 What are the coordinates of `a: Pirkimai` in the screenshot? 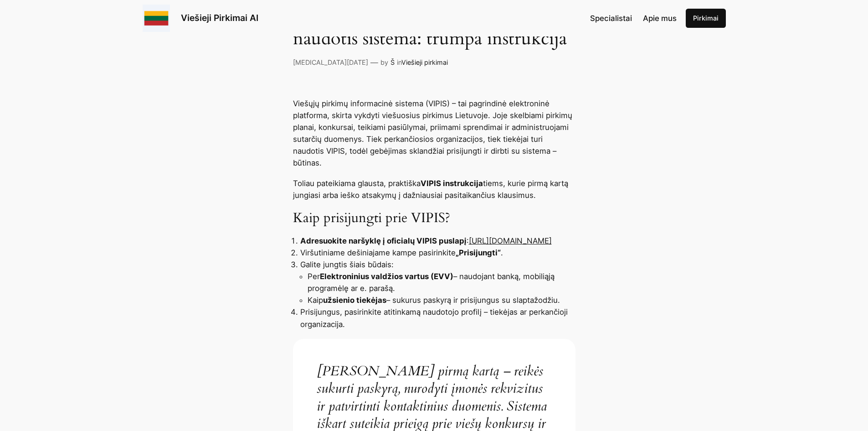 It's located at (705, 19).